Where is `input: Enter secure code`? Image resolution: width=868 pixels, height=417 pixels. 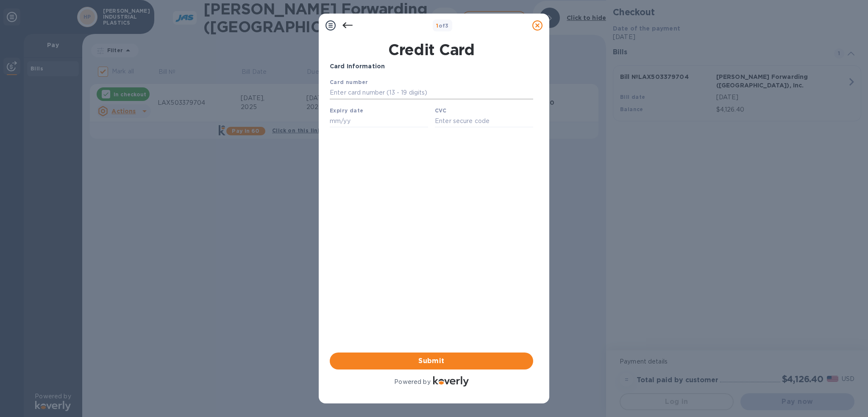 input: Enter secure code is located at coordinates (155, 43).